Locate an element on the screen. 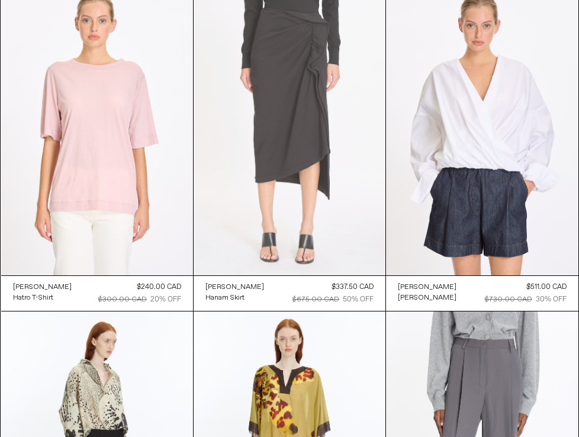 This screenshot has width=579, height=437. a: Hanam Skirt is located at coordinates (234, 298).